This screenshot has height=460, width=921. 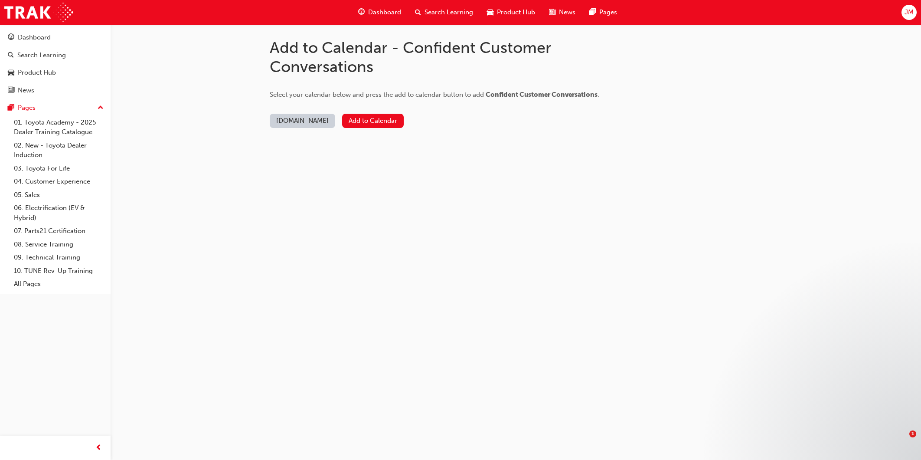 I want to click on div: News, so click(x=26, y=90).